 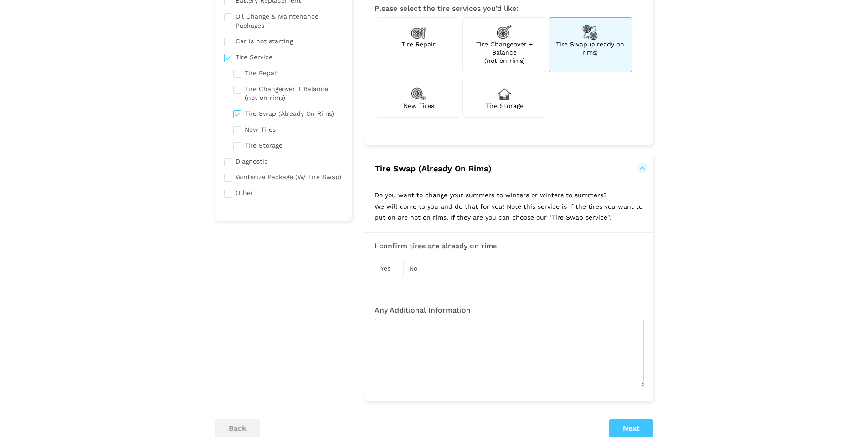 I want to click on button: Tire Swap (Already On Rims), so click(x=509, y=168).